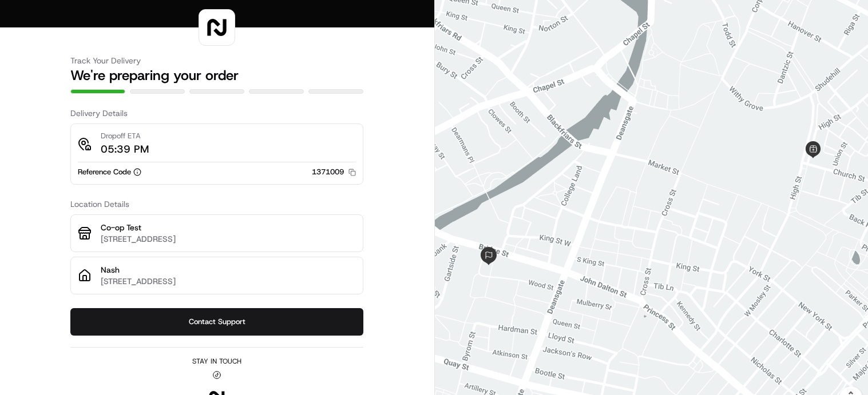 This screenshot has width=868, height=395. I want to click on p: 05:39 PM, so click(124, 149).